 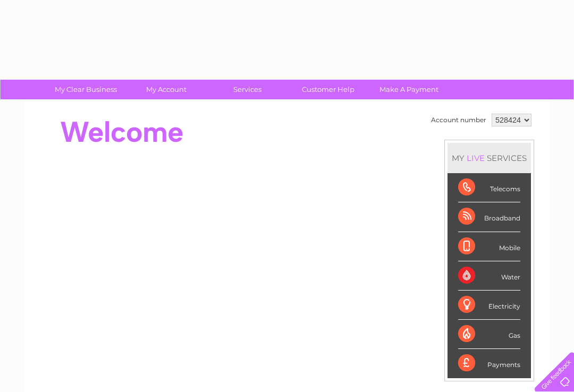 I want to click on div: Mobile, so click(x=489, y=247).